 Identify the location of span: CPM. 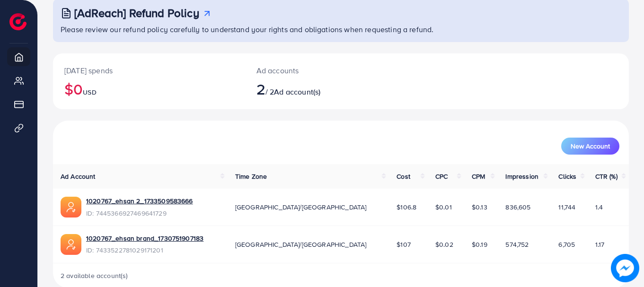
(478, 176).